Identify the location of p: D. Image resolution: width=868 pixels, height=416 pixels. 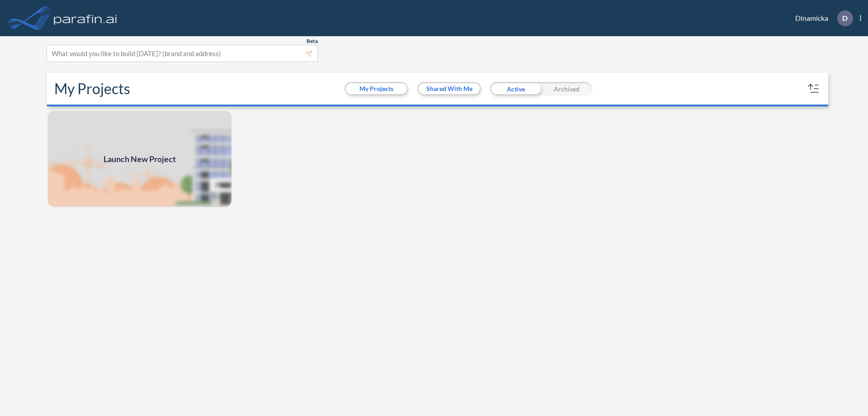
(845, 18).